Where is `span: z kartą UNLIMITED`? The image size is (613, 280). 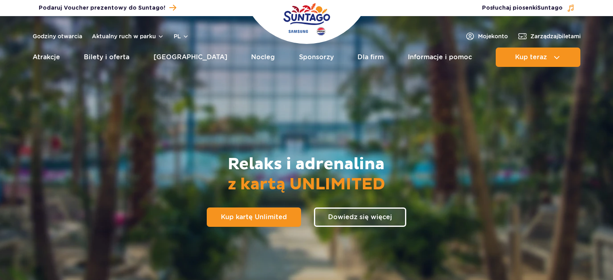
span: z kartą UNLIMITED is located at coordinates (306, 185).